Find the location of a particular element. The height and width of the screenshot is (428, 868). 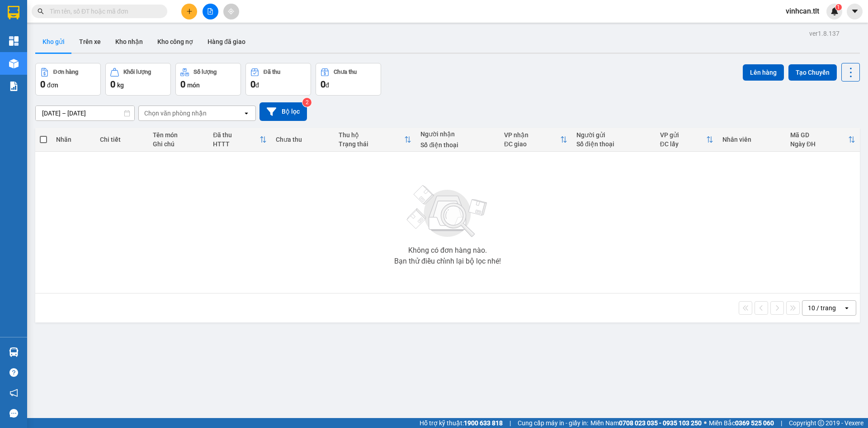

div: Đơn hàng is located at coordinates (66, 72).